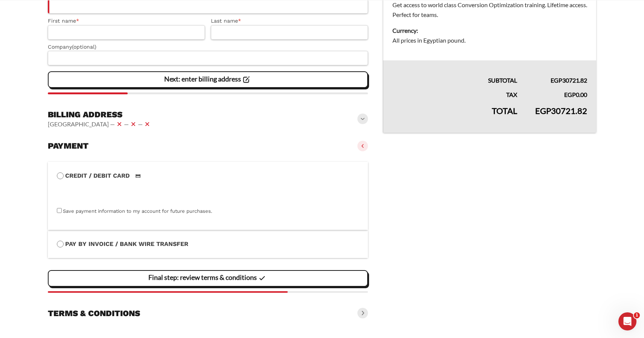  What do you see at coordinates (68, 146) in the screenshot?
I see `h3: Payment` at bounding box center [68, 146].